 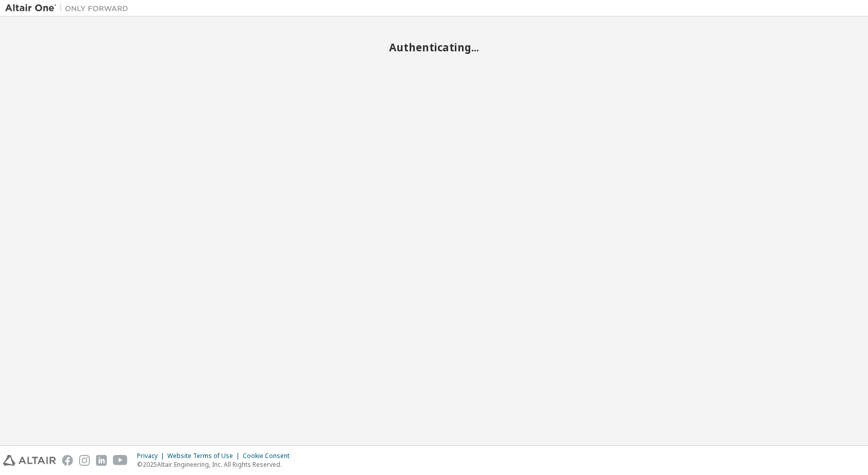 I want to click on img: facebook.svg, so click(x=67, y=460).